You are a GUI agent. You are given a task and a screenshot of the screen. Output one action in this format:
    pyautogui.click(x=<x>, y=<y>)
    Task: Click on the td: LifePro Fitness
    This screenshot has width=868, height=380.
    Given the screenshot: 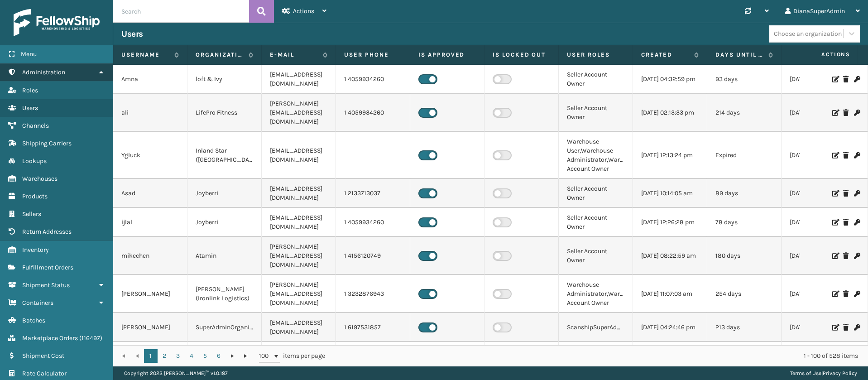 What is the action you would take?
    pyautogui.click(x=224, y=113)
    